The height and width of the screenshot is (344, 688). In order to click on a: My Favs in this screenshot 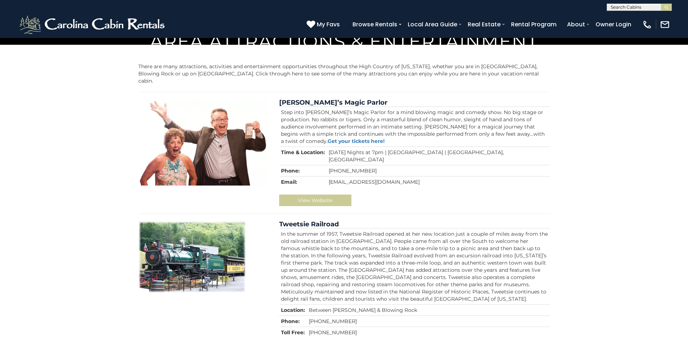, I will do `click(324, 25)`.